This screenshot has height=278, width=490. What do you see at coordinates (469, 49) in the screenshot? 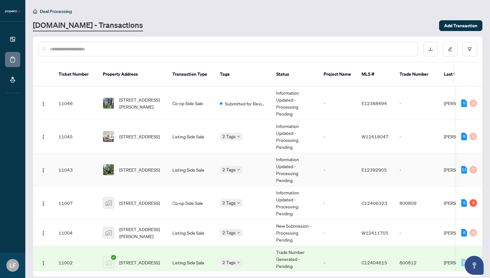
I see `span: filter` at bounding box center [469, 49].